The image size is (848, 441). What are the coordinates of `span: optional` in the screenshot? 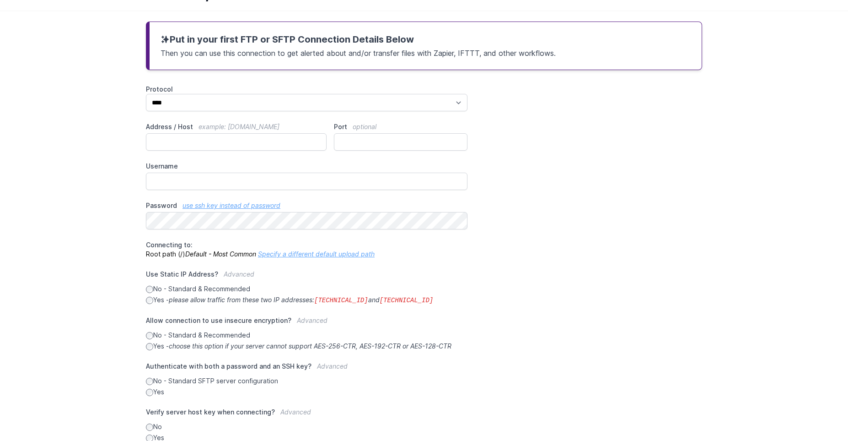 It's located at (365, 126).